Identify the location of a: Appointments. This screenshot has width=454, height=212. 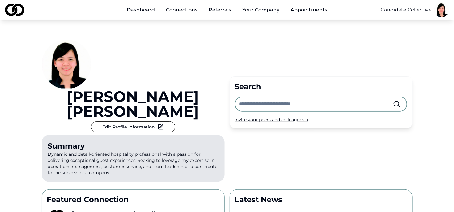
(309, 10).